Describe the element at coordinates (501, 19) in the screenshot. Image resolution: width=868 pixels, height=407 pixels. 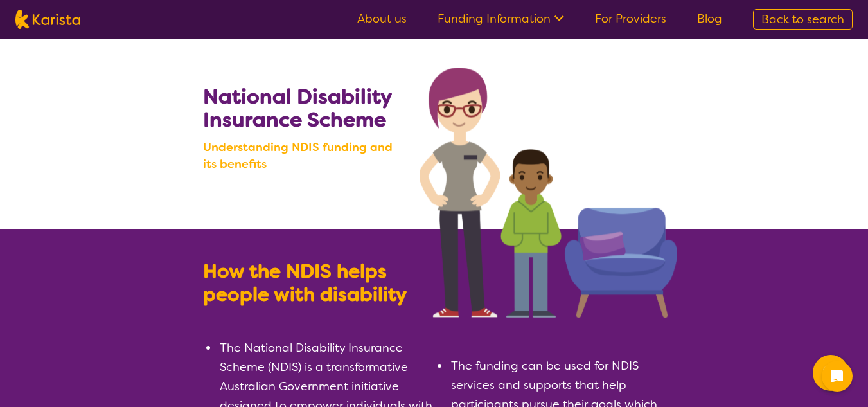
I see `a: Funding Information` at that location.